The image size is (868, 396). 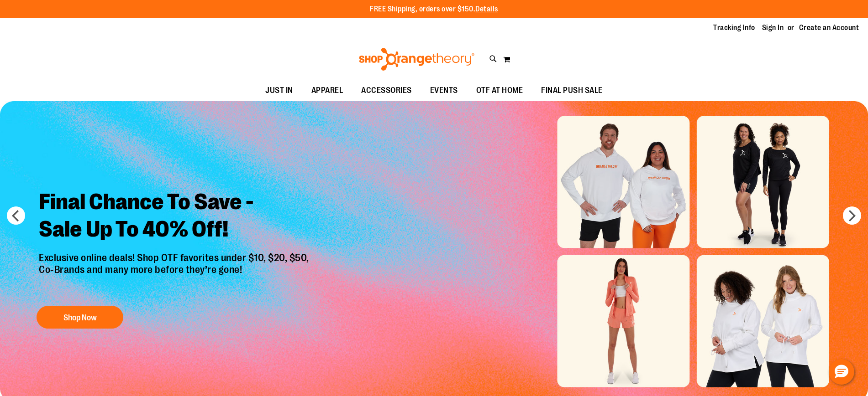 I want to click on a: Details, so click(x=487, y=9).